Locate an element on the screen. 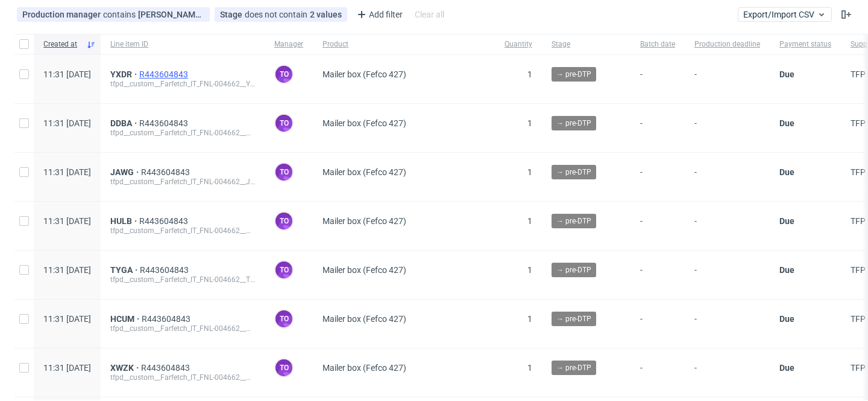  span: TYGA is located at coordinates (125, 270).